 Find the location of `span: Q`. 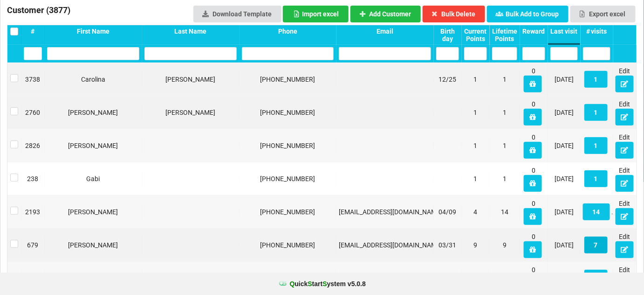

span: Q is located at coordinates (292, 284).